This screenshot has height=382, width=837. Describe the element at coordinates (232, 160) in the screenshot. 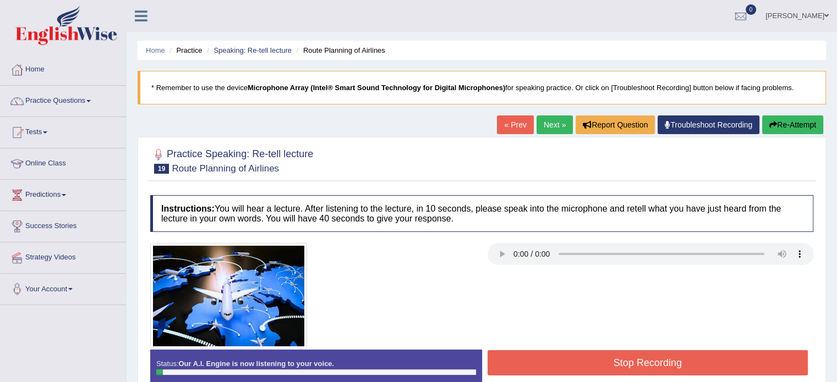

I see `h2: Practice Speaking: Re-tell lecture` at that location.